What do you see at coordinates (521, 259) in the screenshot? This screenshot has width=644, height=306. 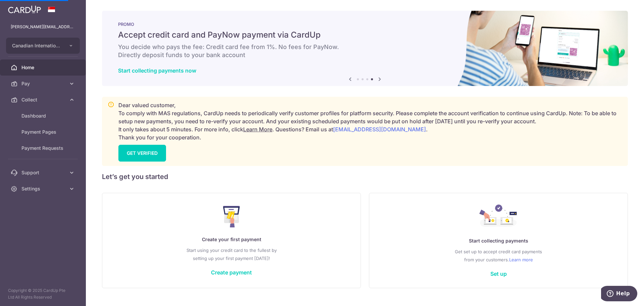 I see `a: Learn more` at bounding box center [521, 259].